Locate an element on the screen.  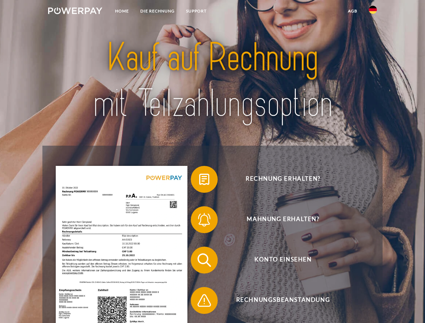
button: Rechnung erhalten? is located at coordinates (278, 179).